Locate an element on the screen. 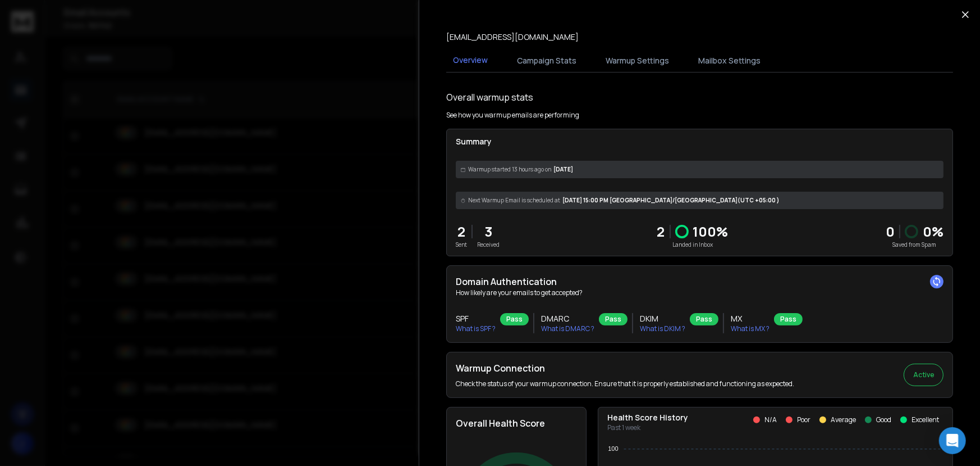  p: Past 1 week is located at coordinates (648, 428).